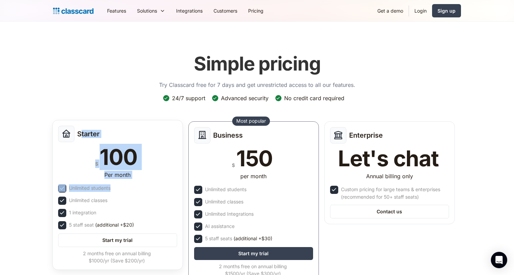 The width and height of the screenshot is (514, 275). Describe the element at coordinates (190, 11) in the screenshot. I see `a: Integrations` at that location.